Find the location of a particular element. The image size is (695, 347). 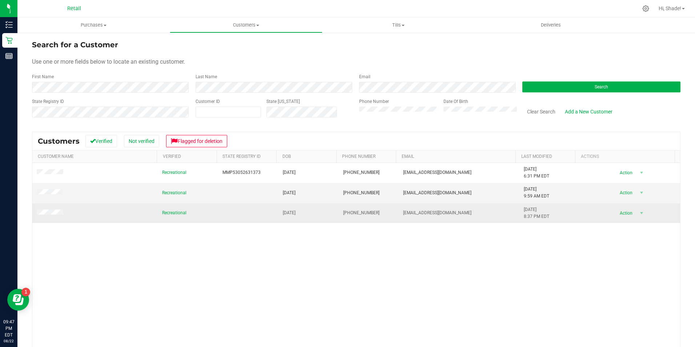

label: Customer ID is located at coordinates (207, 101).